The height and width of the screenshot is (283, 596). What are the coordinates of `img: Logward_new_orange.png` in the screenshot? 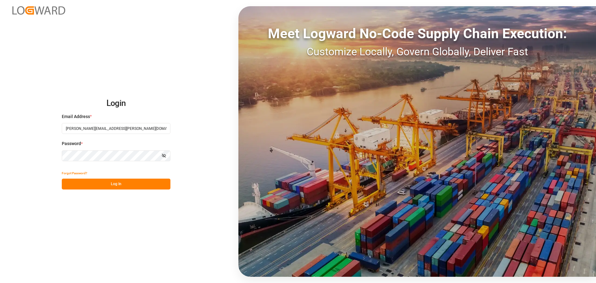 It's located at (39, 10).